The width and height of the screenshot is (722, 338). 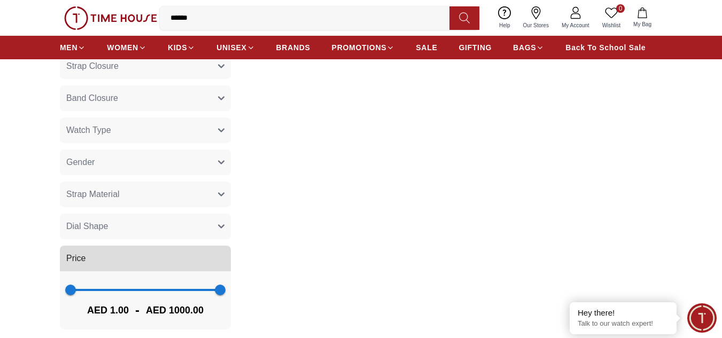 What do you see at coordinates (122, 48) in the screenshot?
I see `span: WOMEN` at bounding box center [122, 48].